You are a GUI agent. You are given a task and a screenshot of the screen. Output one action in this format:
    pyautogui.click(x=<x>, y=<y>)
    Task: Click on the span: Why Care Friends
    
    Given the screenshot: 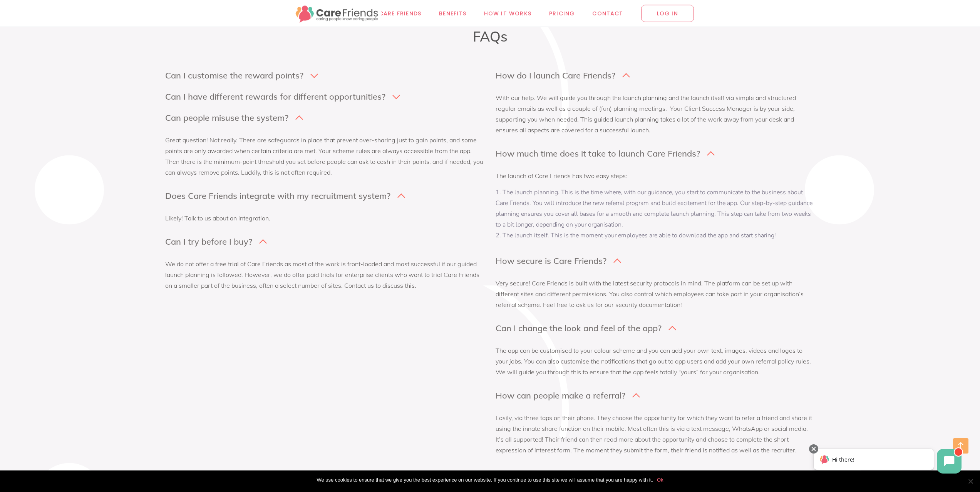 What is the action you would take?
    pyautogui.click(x=392, y=13)
    